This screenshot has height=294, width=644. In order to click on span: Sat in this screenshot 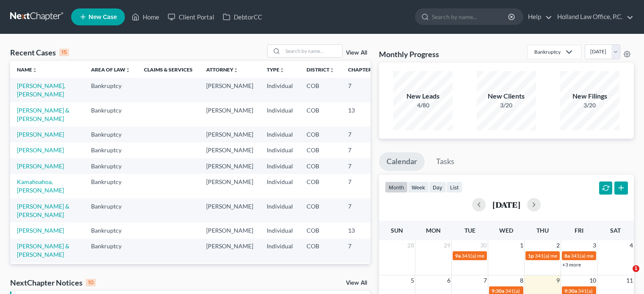, I will do `click(615, 230)`.